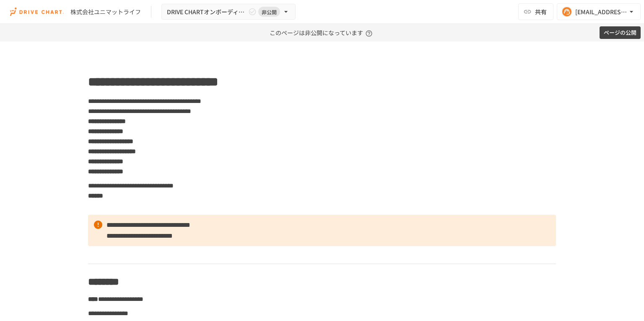 The width and height of the screenshot is (644, 321). What do you see at coordinates (620, 33) in the screenshot?
I see `button: ページの公開` at bounding box center [620, 33].